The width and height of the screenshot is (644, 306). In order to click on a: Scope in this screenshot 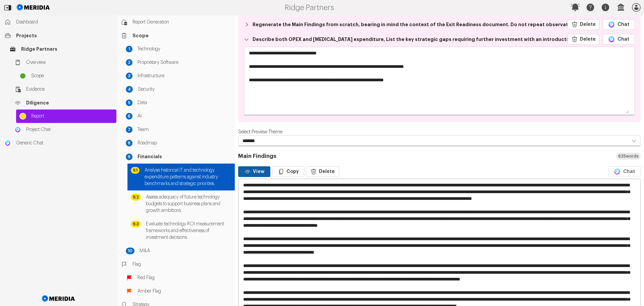, I will do `click(66, 76)`.